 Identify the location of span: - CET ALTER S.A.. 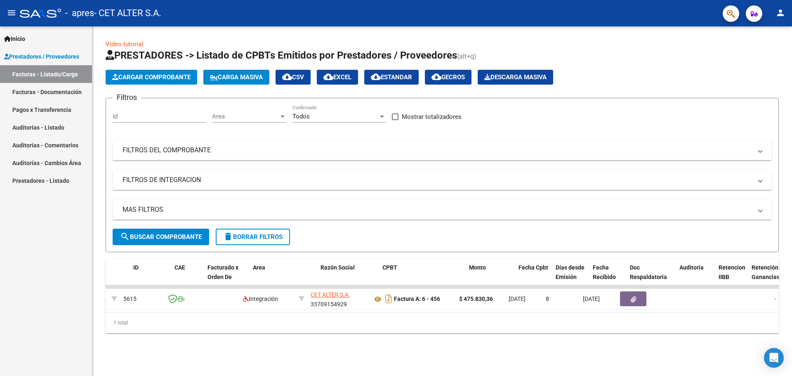
(127, 13).